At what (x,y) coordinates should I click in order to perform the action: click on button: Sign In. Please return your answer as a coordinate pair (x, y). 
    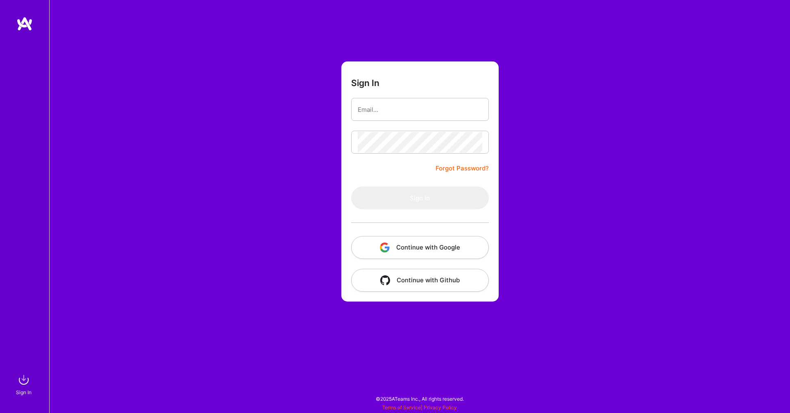
    Looking at the image, I should click on (420, 198).